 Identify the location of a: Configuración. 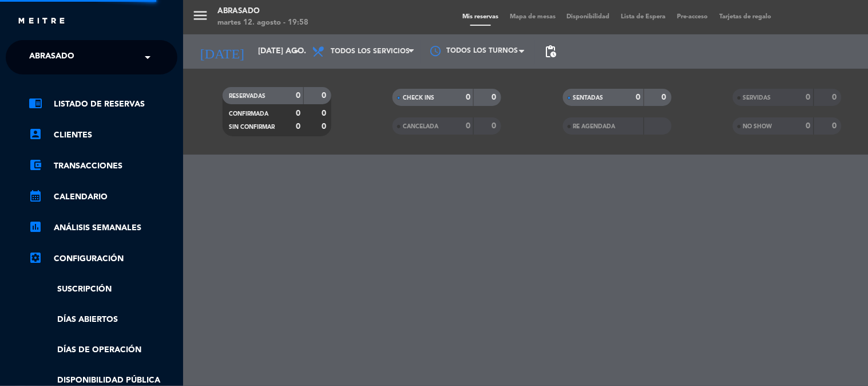
(103, 259).